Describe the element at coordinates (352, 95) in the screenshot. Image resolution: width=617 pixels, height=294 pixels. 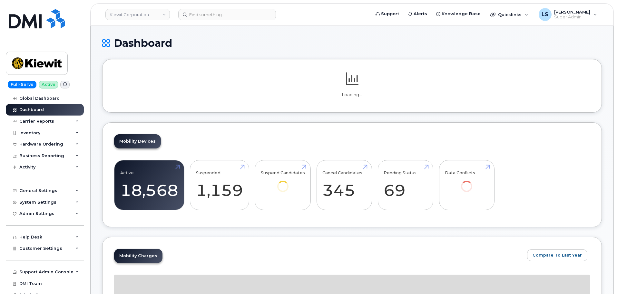
I see `p: Loading...` at that location.